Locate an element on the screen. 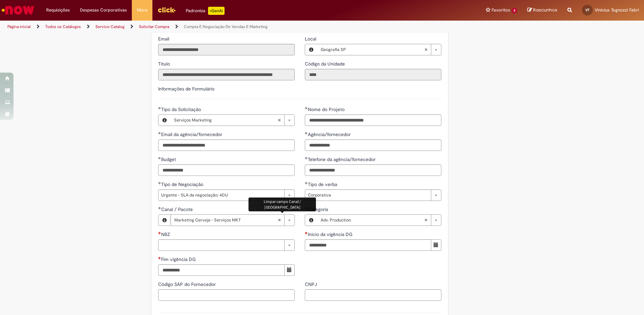 The image size is (644, 315). span: Somente leitura - Código da Unidade is located at coordinates (325, 64).